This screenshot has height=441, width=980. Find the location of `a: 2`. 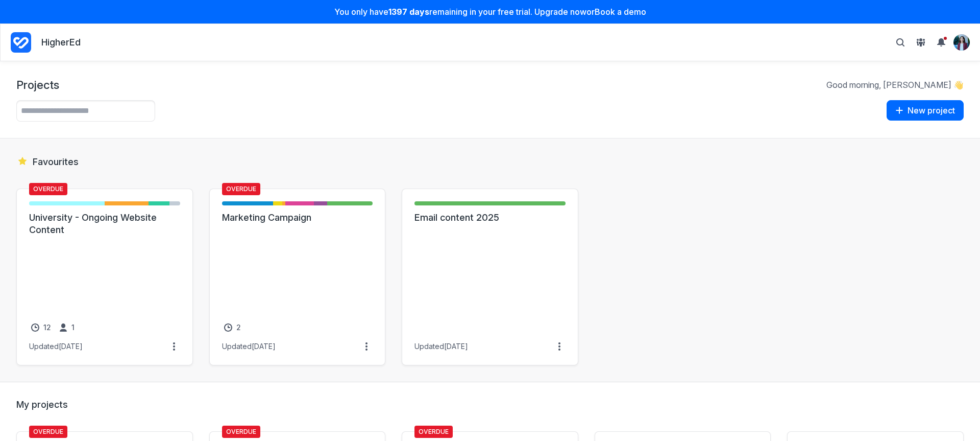

a: 2 is located at coordinates (233, 328).